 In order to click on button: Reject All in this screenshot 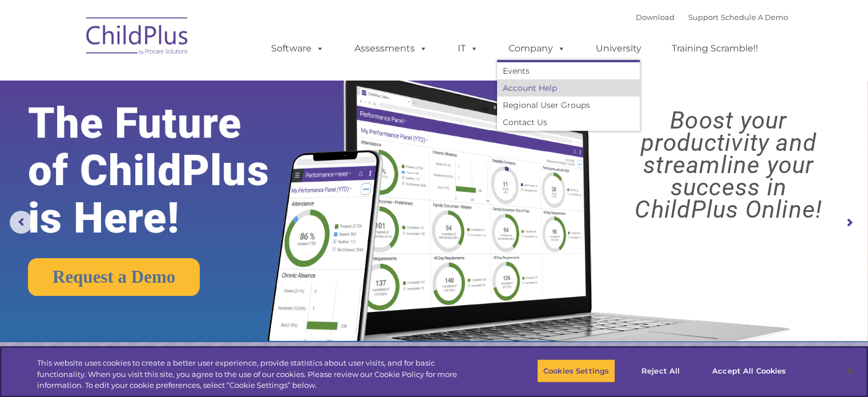, I will do `click(660, 371)`.